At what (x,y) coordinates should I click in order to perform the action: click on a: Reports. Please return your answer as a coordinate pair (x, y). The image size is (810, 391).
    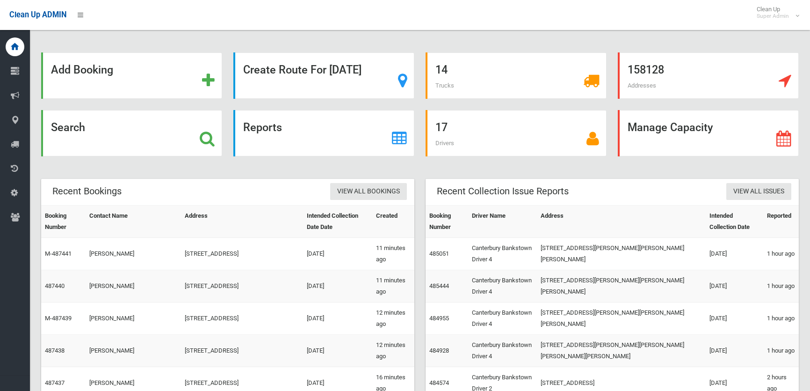
    Looking at the image, I should click on (324, 133).